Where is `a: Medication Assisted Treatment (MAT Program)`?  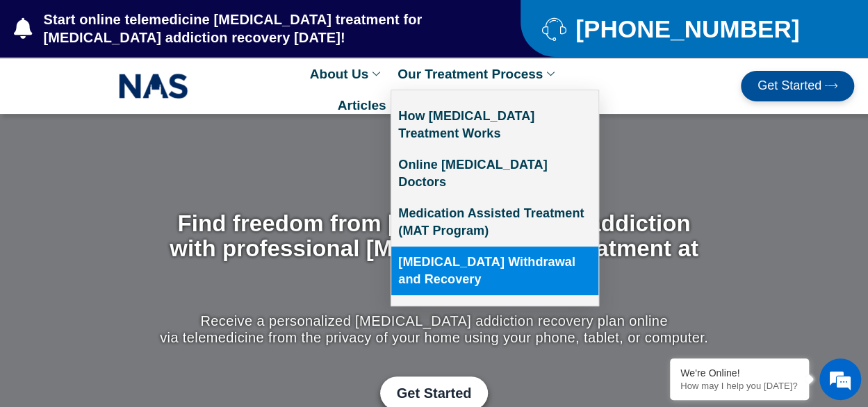 a: Medication Assisted Treatment (MAT Program) is located at coordinates (495, 222).